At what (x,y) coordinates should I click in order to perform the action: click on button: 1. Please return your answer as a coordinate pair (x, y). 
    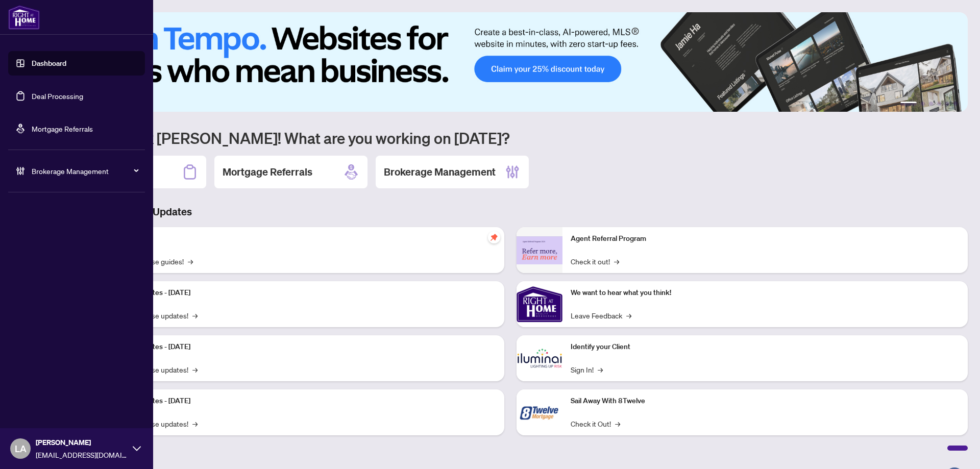
    Looking at the image, I should click on (908, 103).